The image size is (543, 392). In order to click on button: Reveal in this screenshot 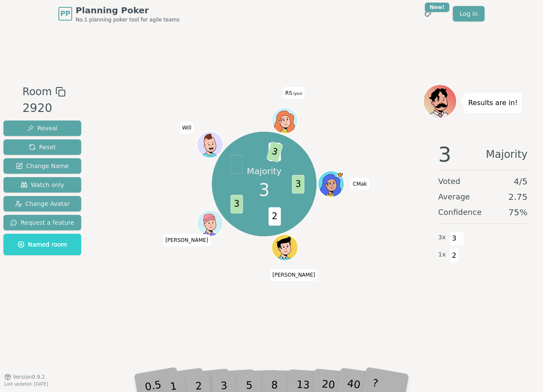, I will do `click(42, 129)`.